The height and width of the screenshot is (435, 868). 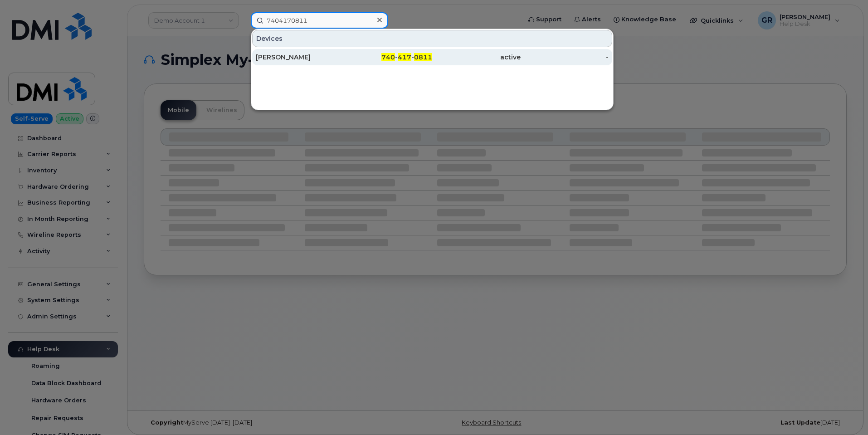 I want to click on span: 0811, so click(x=423, y=57).